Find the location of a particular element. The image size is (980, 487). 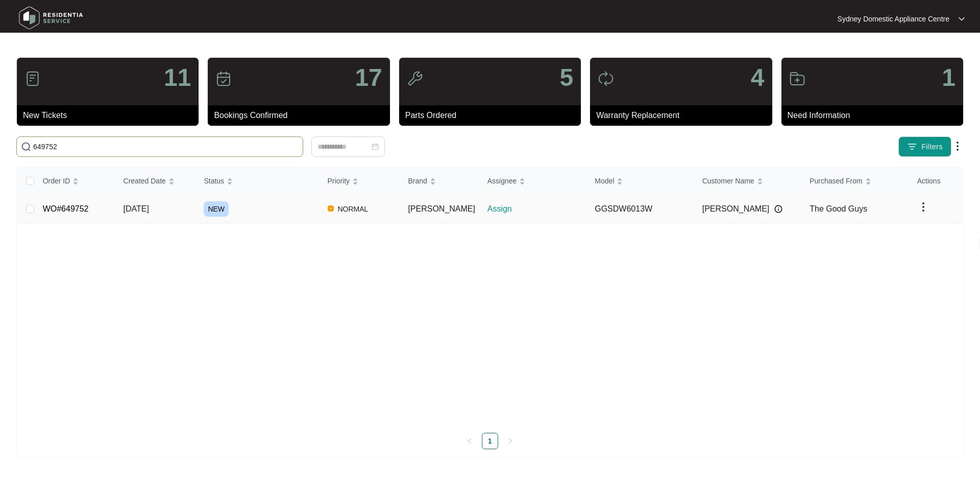

li: Next Page is located at coordinates (511, 441).